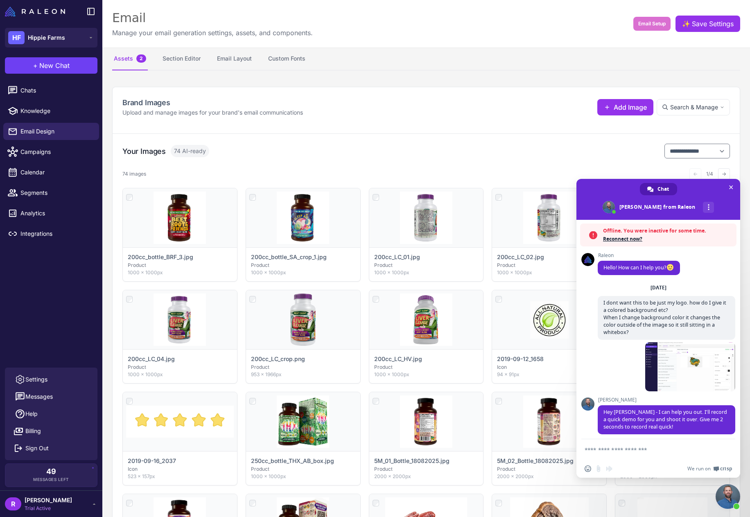  I want to click on span: Offline. You were inactive for some time., so click(668, 231).